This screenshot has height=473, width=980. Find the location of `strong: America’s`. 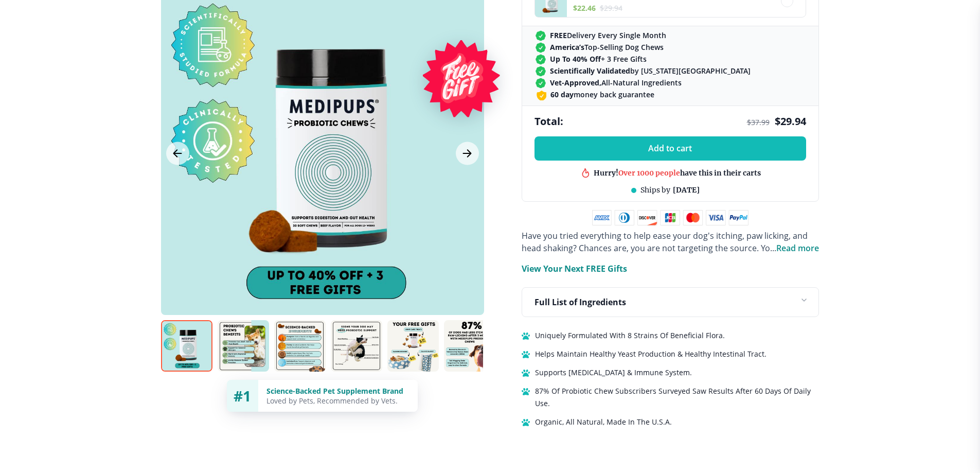

strong: America’s is located at coordinates (567, 47).